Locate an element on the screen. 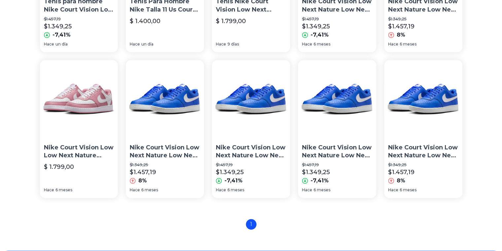 This screenshot has width=502, height=251. a: Nike Court Vision Low Low Next Nature MujerNike Court Vision Low Low Next Nature Mujer$ 1.799,00H... is located at coordinates (79, 129).